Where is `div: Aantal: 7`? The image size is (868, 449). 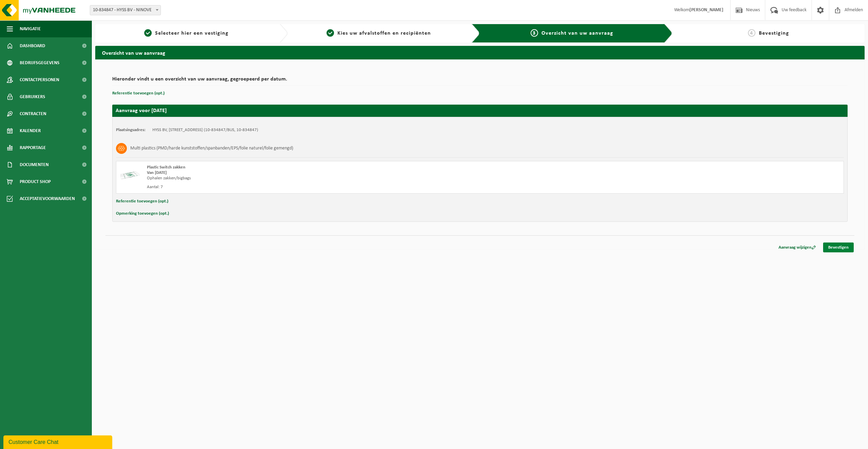
div: Aantal: 7 is located at coordinates (327, 187).